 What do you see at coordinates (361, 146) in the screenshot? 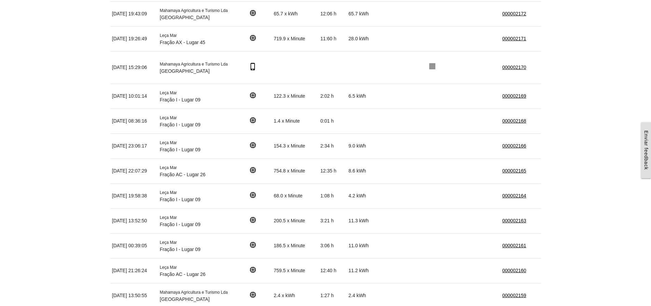
I see `td: 9.0 kWh` at bounding box center [361, 146].